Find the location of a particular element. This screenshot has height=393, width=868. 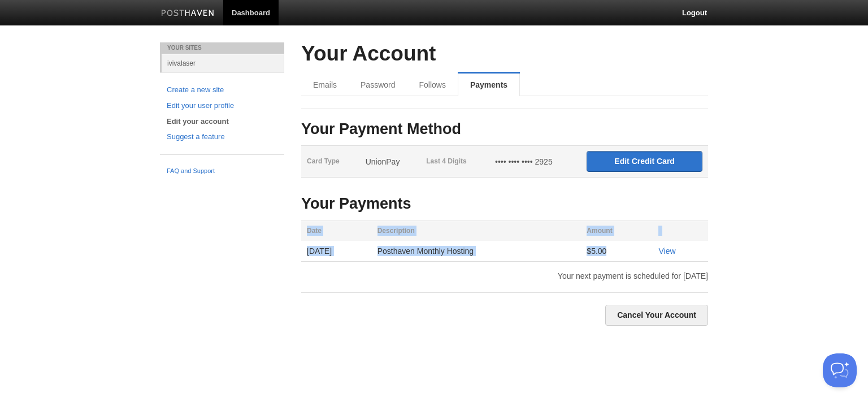

td: •••• •••• •••• 2925 is located at coordinates (535, 161).